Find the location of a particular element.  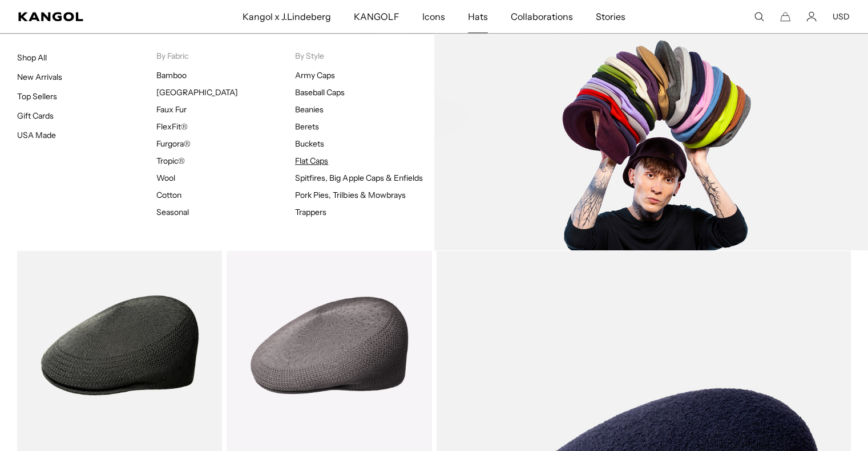

button: USD is located at coordinates (841, 17).